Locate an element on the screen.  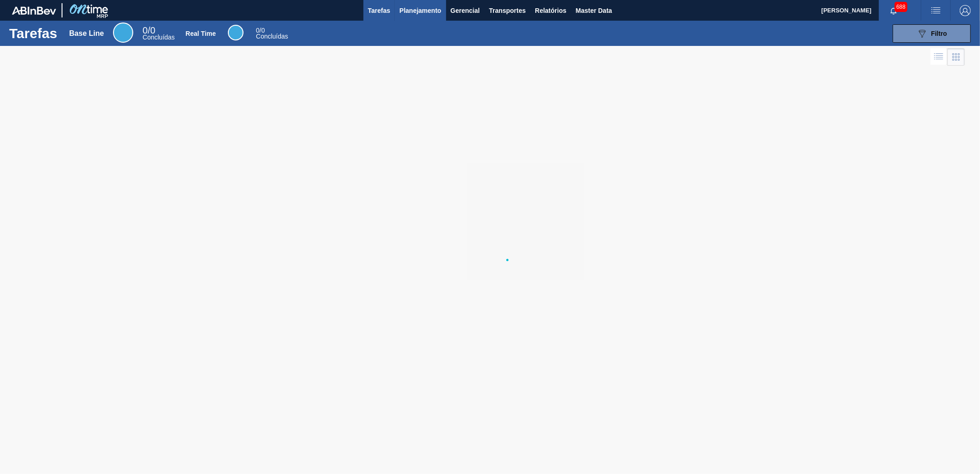
span: Tarefas is located at coordinates (379, 11).